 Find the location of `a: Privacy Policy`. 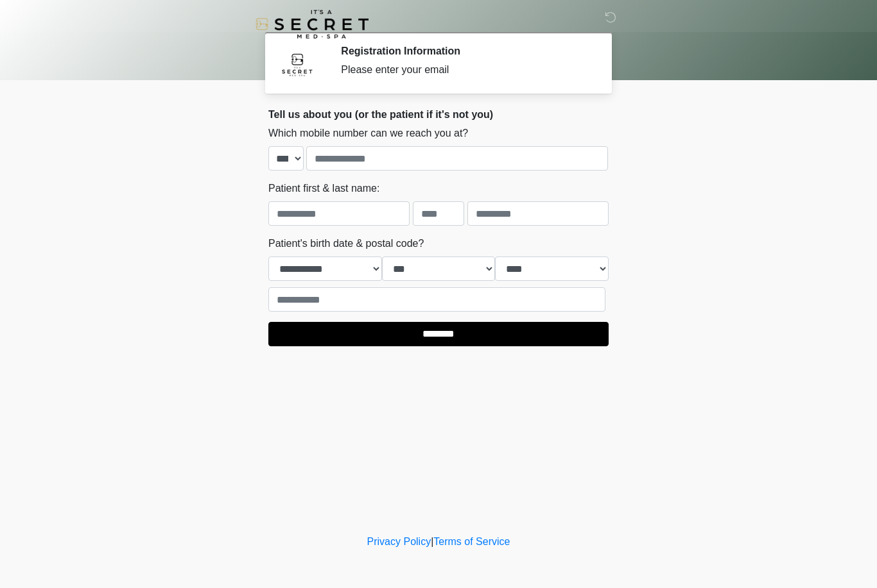

a: Privacy Policy is located at coordinates (399, 541).